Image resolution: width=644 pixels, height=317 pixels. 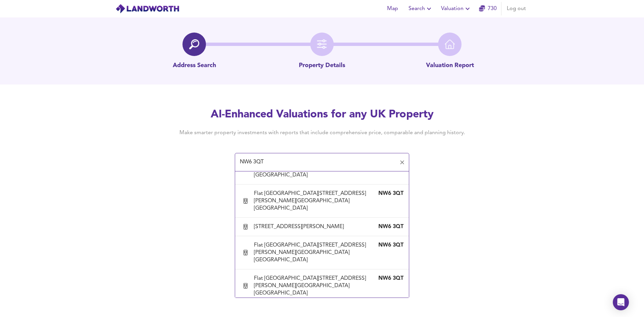 I want to click on button: Valuation, so click(x=456, y=9).